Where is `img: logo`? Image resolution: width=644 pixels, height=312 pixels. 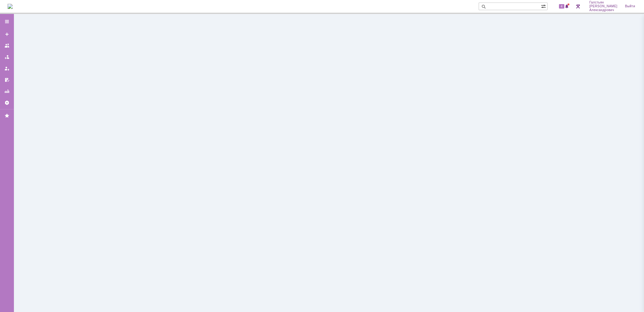 img: logo is located at coordinates (10, 7).